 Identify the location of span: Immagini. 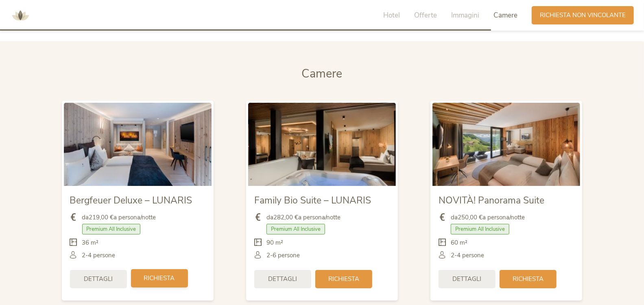
(465, 15).